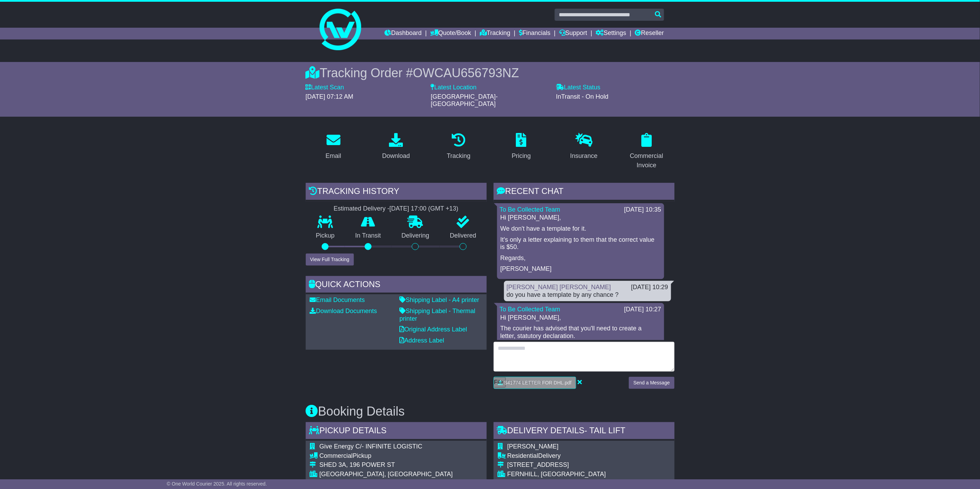 Image resolution: width=980 pixels, height=489 pixels. Describe the element at coordinates (396, 192) in the screenshot. I see `div: Tracking history` at that location.